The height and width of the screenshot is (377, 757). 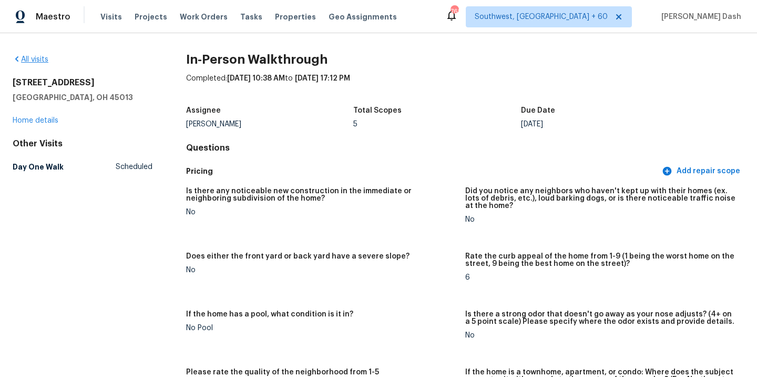 I want to click on h5: Does either the front yard or back yard have a severe slope?, so click(x=298, y=256).